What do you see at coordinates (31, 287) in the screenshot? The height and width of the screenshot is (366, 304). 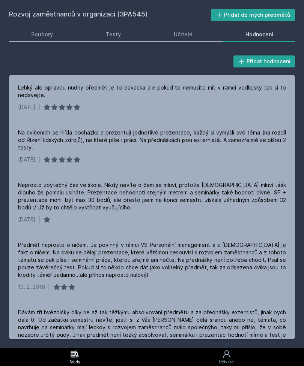 I see `div: 13. 2. 2016` at bounding box center [31, 287].